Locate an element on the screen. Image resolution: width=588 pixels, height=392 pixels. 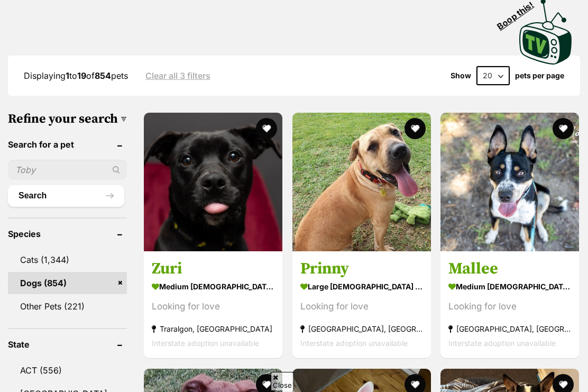
header: Species is located at coordinates (67, 234).